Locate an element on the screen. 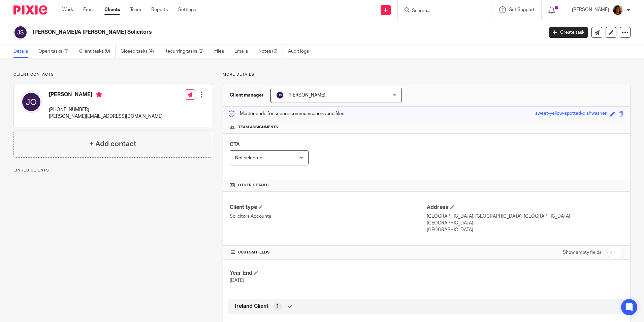 The image size is (644, 322). a: Team is located at coordinates (135, 10).